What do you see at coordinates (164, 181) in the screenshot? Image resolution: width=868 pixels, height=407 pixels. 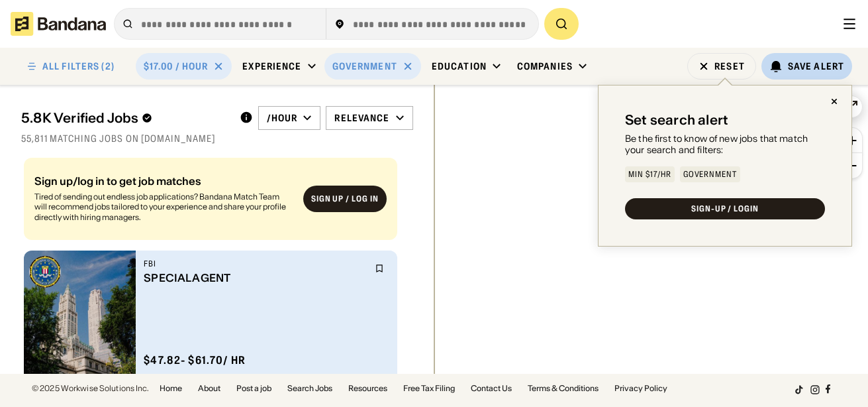 I see `div: Sign up/log in to get job matches` at bounding box center [164, 181].